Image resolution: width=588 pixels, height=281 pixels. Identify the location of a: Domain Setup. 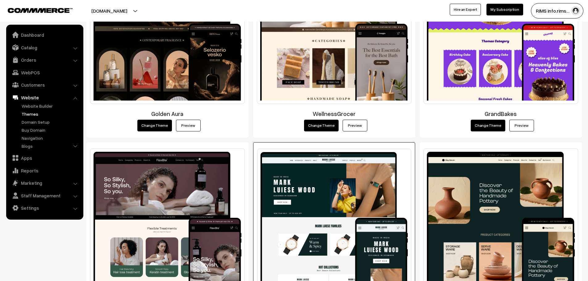
(51, 122).